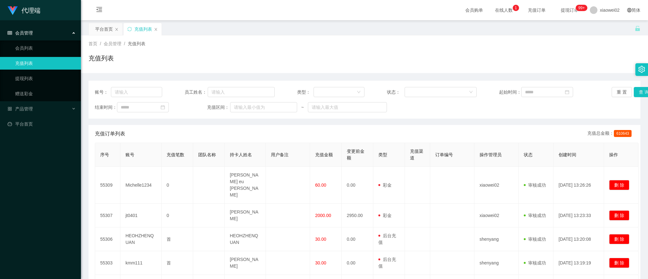 This screenshot has height=279, width=648. I want to click on span: 员工姓名：, so click(196, 92).